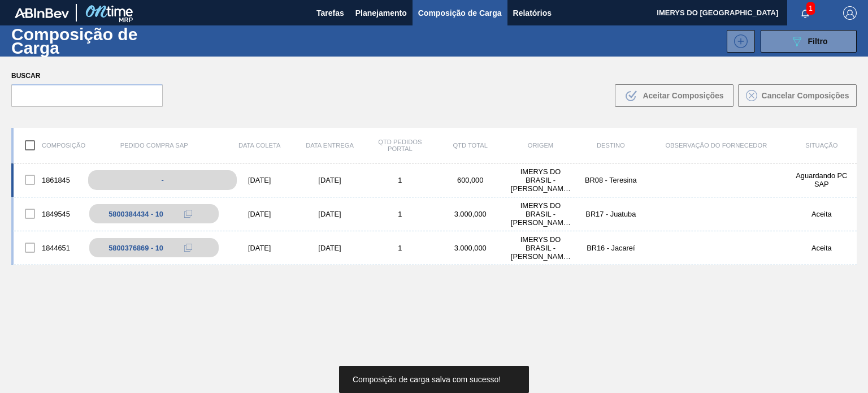 The image size is (868, 393). What do you see at coordinates (822, 145) in the screenshot?
I see `div: Situação` at bounding box center [822, 145].